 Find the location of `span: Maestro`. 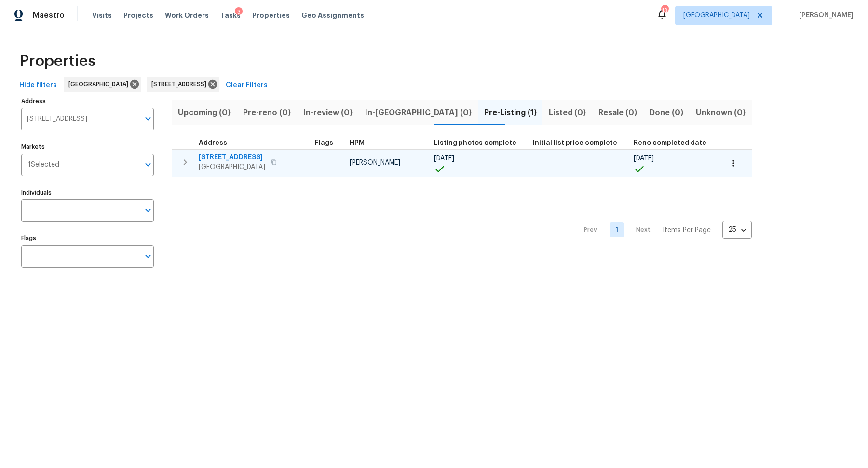

span: Maestro is located at coordinates (49, 15).